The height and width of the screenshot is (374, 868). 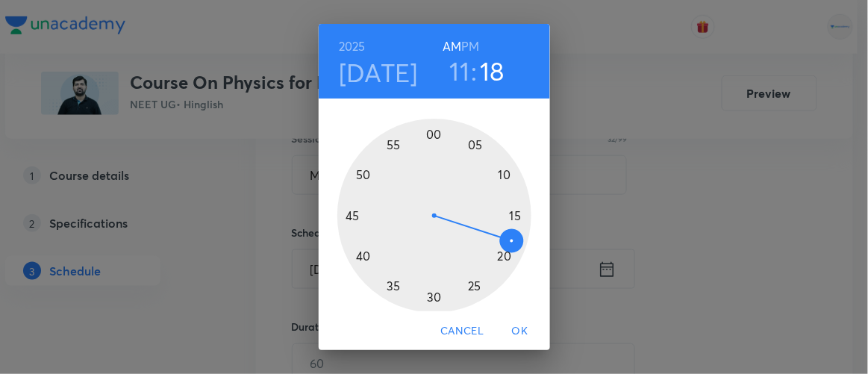 What do you see at coordinates (492, 71) in the screenshot?
I see `h3: 18` at bounding box center [492, 71].